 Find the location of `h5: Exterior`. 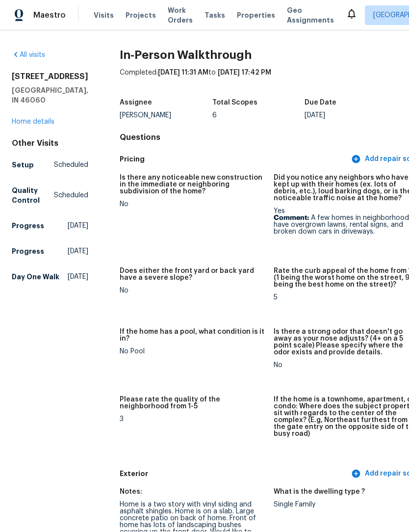

h5: Exterior is located at coordinates (234, 474).